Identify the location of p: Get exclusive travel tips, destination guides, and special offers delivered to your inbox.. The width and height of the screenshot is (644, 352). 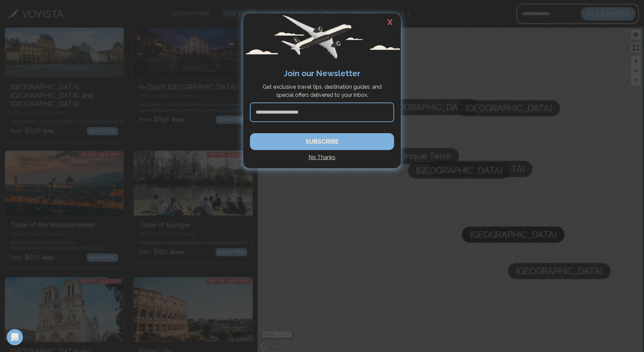
(322, 91).